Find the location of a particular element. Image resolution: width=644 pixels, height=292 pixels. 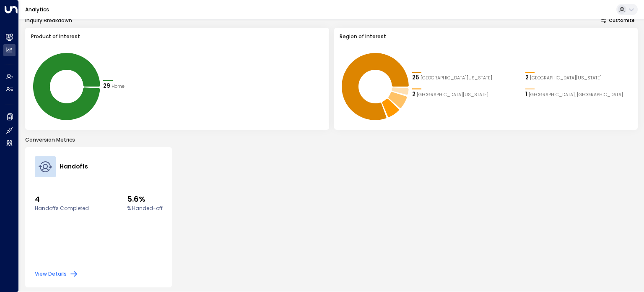

div: 25 is located at coordinates (416, 78).